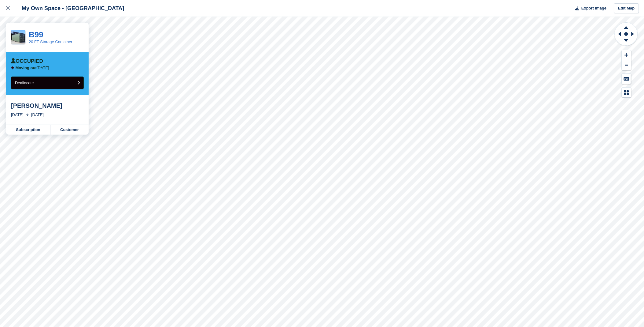  Describe the element at coordinates (27, 115) in the screenshot. I see `img: arrow-right-light-icn-cde0832a797a2874e46488d9cf13f60e5c3a73dbe684e267c42b8395dfbc2abf.svg` at that location.